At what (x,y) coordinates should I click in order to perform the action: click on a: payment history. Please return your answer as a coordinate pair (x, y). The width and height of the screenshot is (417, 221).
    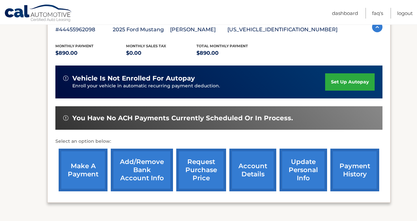
    Looking at the image, I should click on (355, 170).